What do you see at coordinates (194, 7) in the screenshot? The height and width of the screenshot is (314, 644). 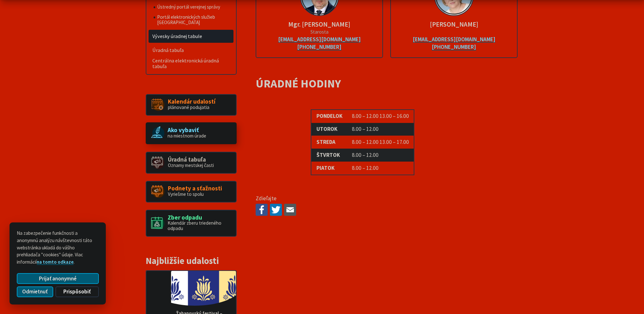 I see `span: Ústredný portál verejnej správy` at bounding box center [194, 7].